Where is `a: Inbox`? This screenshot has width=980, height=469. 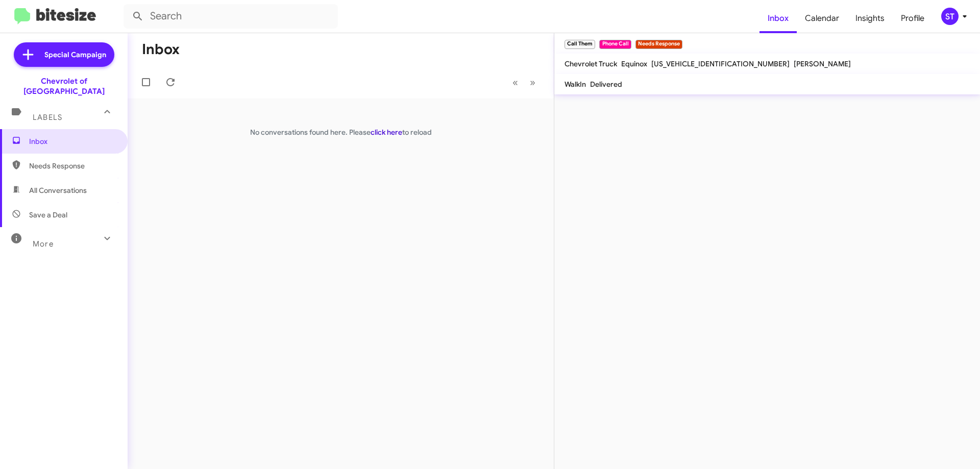 a: Inbox is located at coordinates (778, 19).